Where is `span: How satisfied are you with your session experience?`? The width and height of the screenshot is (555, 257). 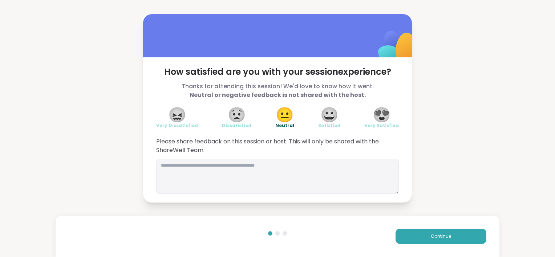 span: How satisfied are you with your session experience? is located at coordinates (277, 72).